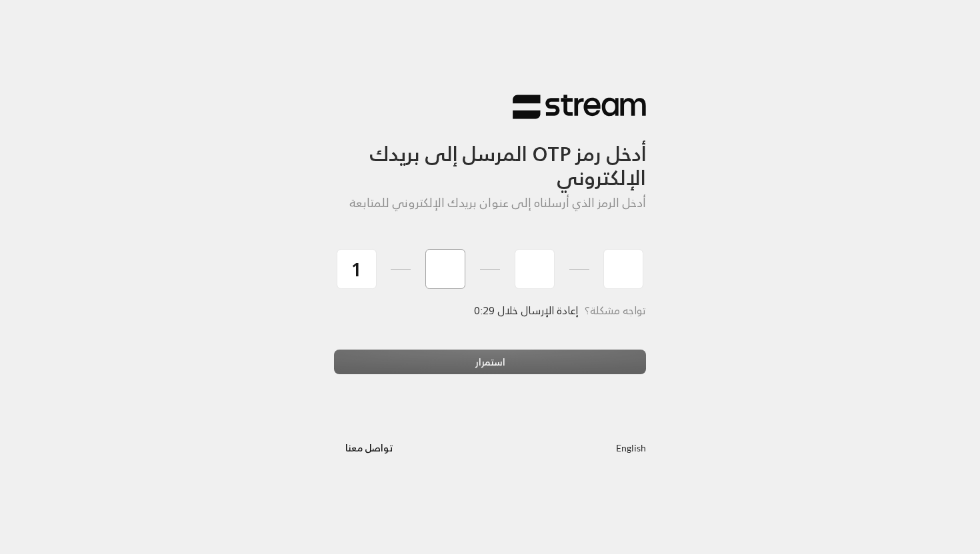 This screenshot has width=980, height=554. I want to click on button: تواصل معنا, so click(369, 447).